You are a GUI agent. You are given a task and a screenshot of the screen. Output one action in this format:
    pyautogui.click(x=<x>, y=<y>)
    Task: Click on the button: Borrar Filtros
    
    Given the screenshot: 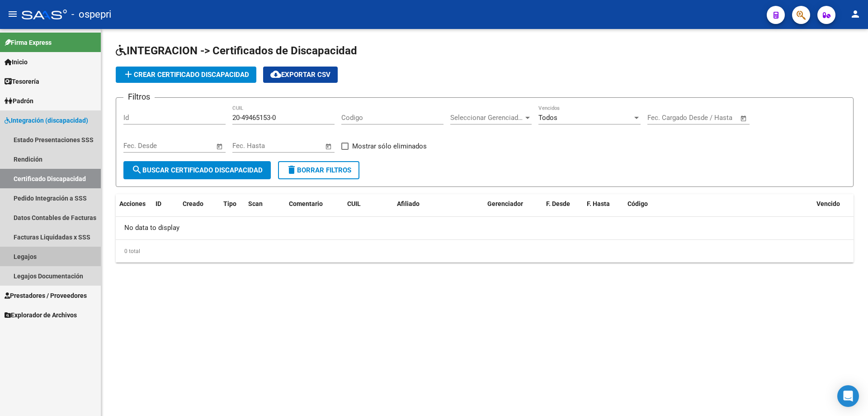 What is the action you would take?
    pyautogui.click(x=318, y=171)
    